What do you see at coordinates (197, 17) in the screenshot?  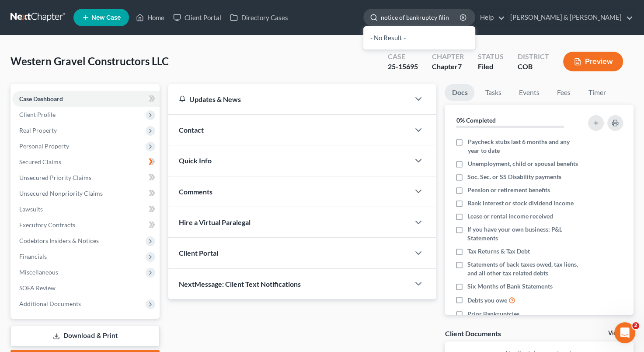 I see `a: Client Portal` at bounding box center [197, 17].